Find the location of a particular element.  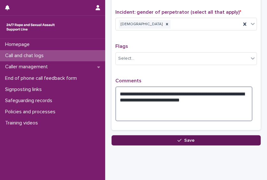

p: Policies and processes is located at coordinates (32, 112).